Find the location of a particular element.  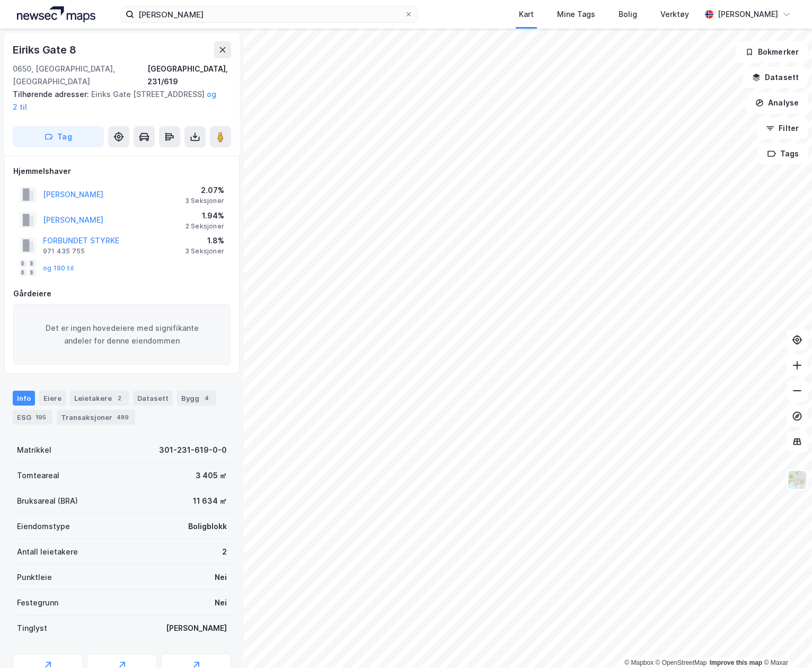

div: Festegrunn is located at coordinates (38, 603).